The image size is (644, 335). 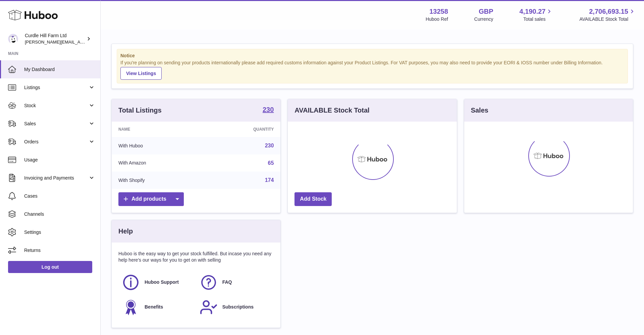 What do you see at coordinates (151, 199) in the screenshot?
I see `a: Add products` at bounding box center [151, 199].